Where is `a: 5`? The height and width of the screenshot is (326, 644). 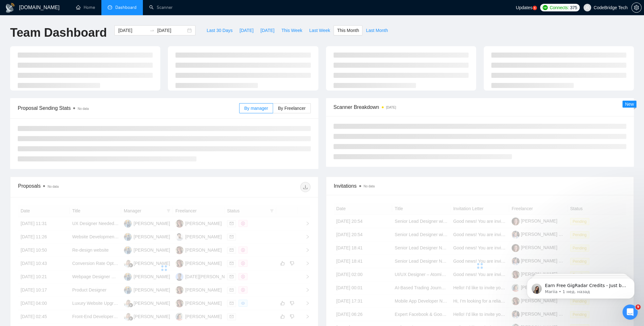 a: 5 is located at coordinates (535, 8).